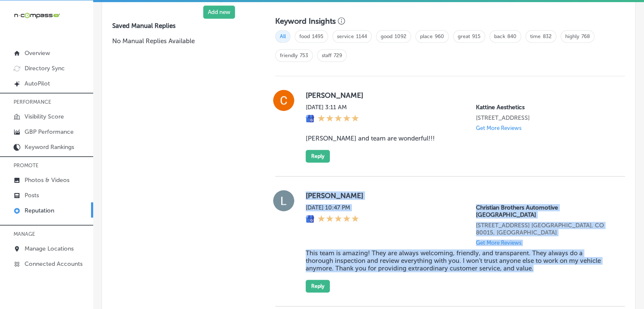  I want to click on a: service, so click(346, 36).